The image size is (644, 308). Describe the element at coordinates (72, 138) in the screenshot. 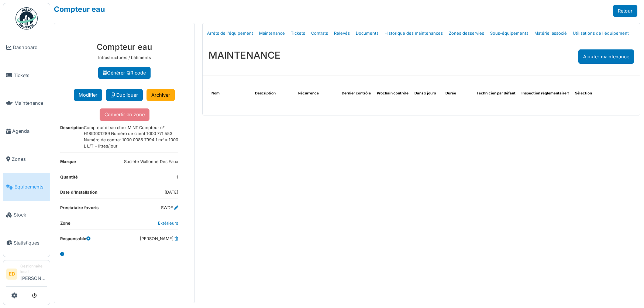

I see `dt: Description` at that location.